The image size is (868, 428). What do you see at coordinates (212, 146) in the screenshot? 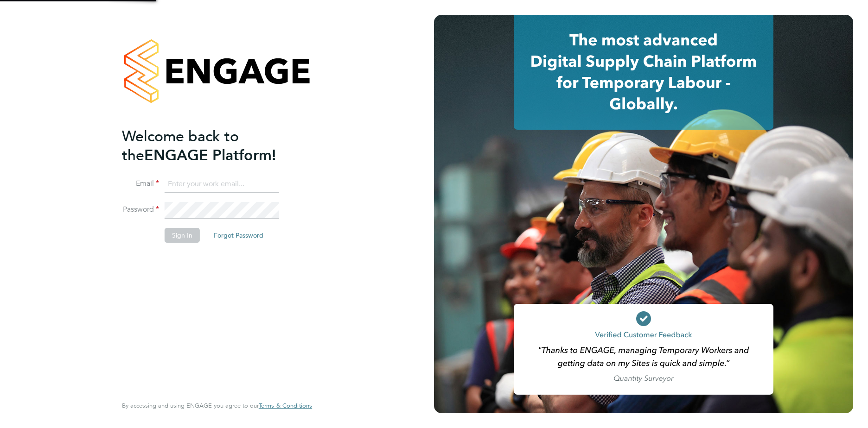
I see `h2: ENGAGE Platform!` at bounding box center [212, 146].